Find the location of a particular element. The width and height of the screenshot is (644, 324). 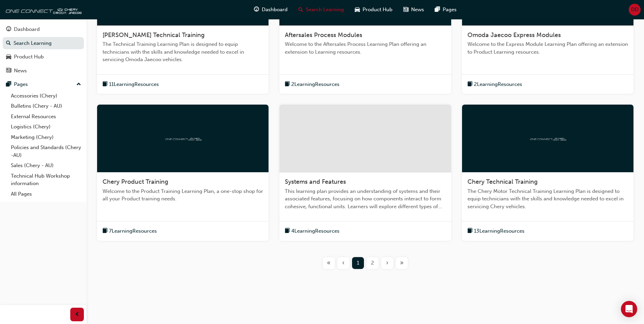

button: DashboardSearch LearningProduct HubNews is located at coordinates (43, 50).